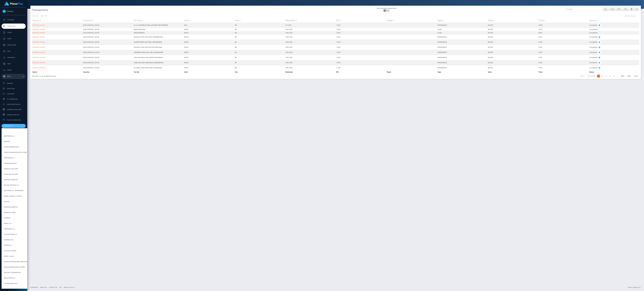 The image size is (644, 291). I want to click on a: All Transactions, so click(14, 99).